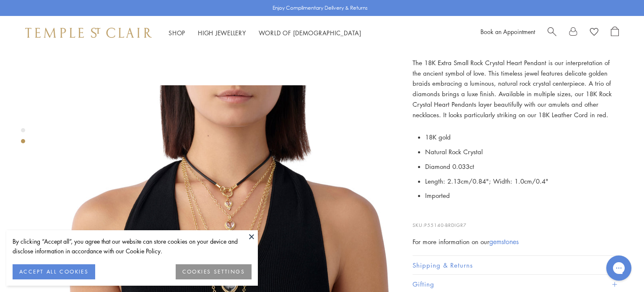 The height and width of the screenshot is (292, 644). What do you see at coordinates (522, 181) in the screenshot?
I see `li: Length: 2.13cm/0.84"; Width: 1.0cm/0.4"` at bounding box center [522, 181].